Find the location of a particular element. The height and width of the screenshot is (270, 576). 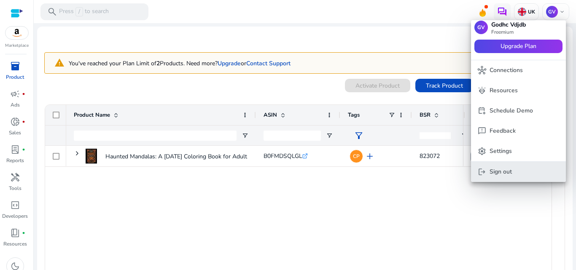

span: logout is located at coordinates (482, 172).